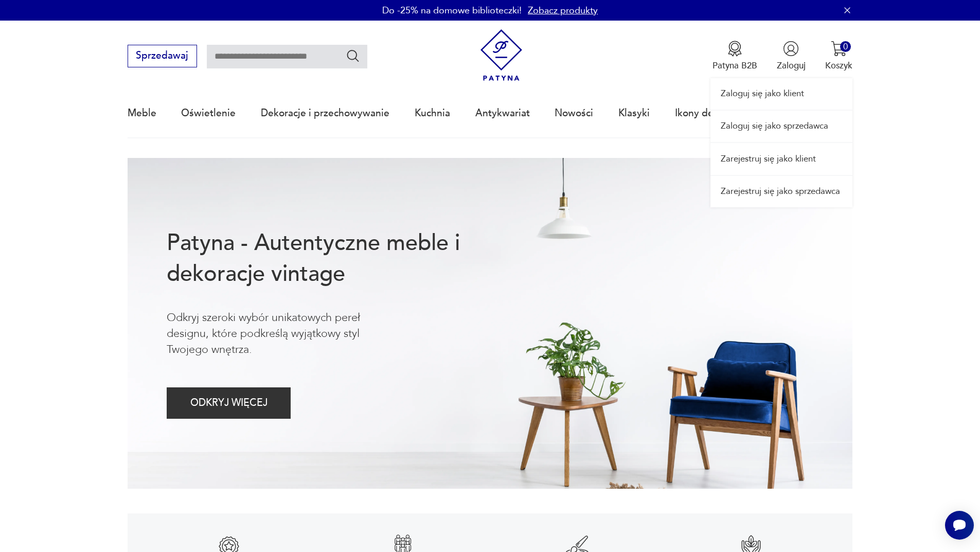 This screenshot has width=980, height=552. Describe the element at coordinates (781, 158) in the screenshot. I see `a: Zarejestruj się jako klient` at that location.